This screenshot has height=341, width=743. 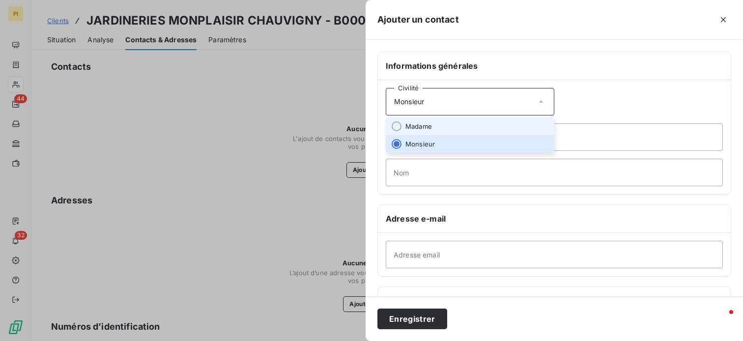 What do you see at coordinates (554, 301) in the screenshot?
I see `h6: Téléphones` at bounding box center [554, 301].